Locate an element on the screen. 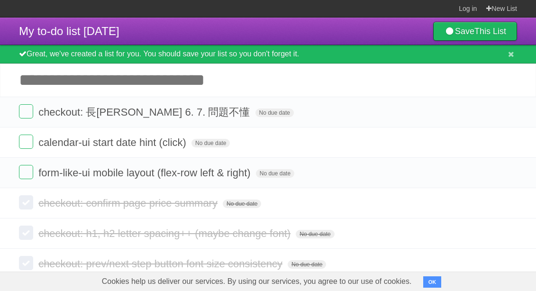 This screenshot has height=291, width=536. a: SaveThis List is located at coordinates (475, 31).